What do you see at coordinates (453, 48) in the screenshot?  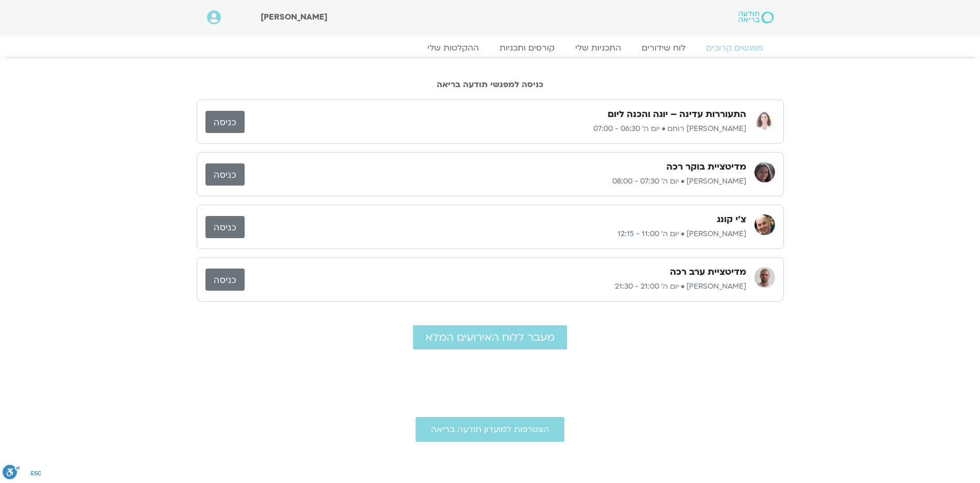 I see `a: ההקלטות שלי` at bounding box center [453, 48].